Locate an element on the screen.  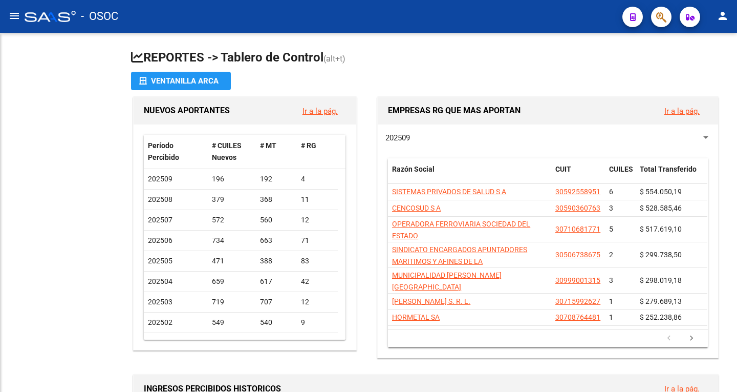
a: go to previous page is located at coordinates (669, 338).